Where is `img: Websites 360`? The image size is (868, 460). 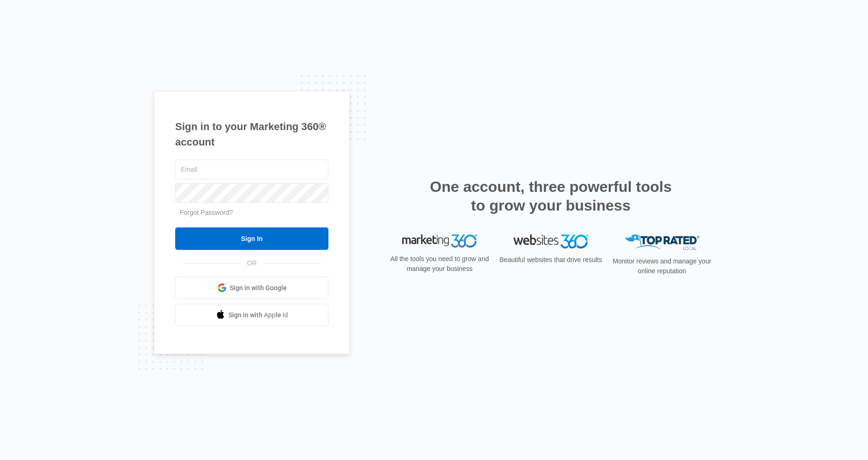 img: Websites 360 is located at coordinates (551, 241).